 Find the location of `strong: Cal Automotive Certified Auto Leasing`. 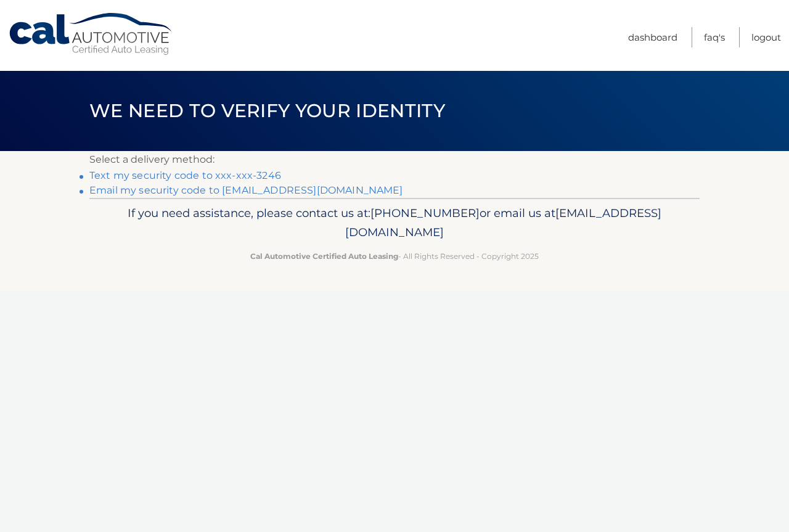

strong: Cal Automotive Certified Auto Leasing is located at coordinates (325, 256).